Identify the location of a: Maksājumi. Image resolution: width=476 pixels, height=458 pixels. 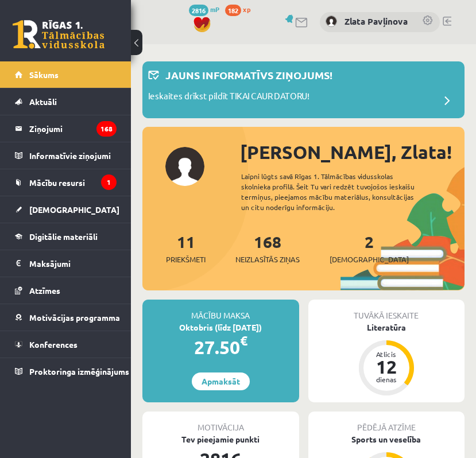
(65, 264).